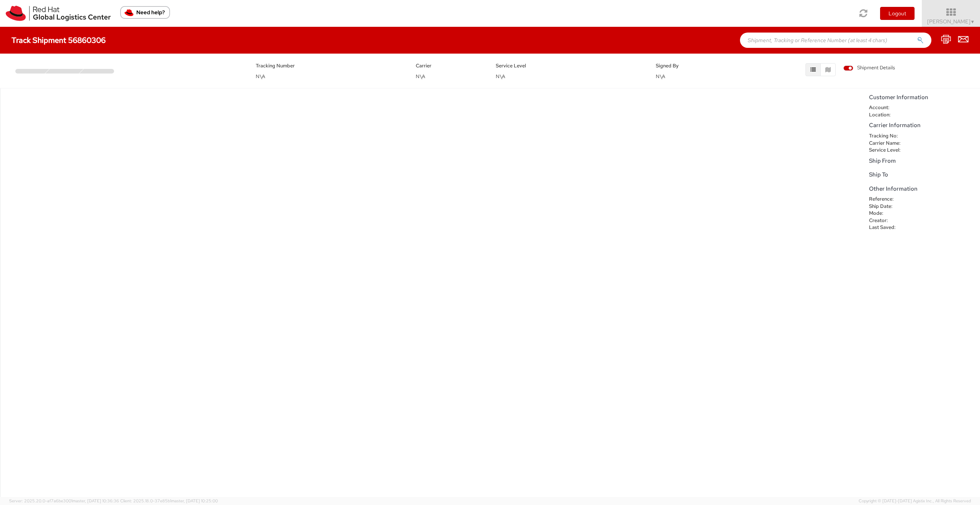 The width and height of the screenshot is (980, 505). I want to click on dt: Carrier Name:, so click(887, 143).